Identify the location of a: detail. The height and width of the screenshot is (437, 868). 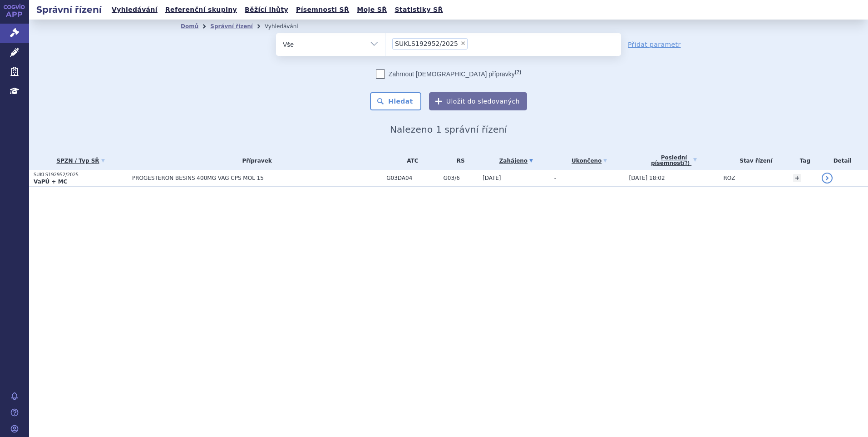
(827, 178).